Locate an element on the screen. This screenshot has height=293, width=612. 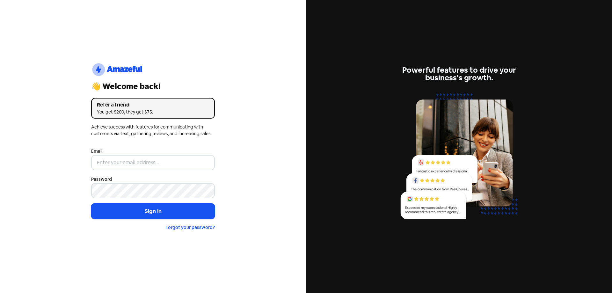
label: Password is located at coordinates (101, 179).